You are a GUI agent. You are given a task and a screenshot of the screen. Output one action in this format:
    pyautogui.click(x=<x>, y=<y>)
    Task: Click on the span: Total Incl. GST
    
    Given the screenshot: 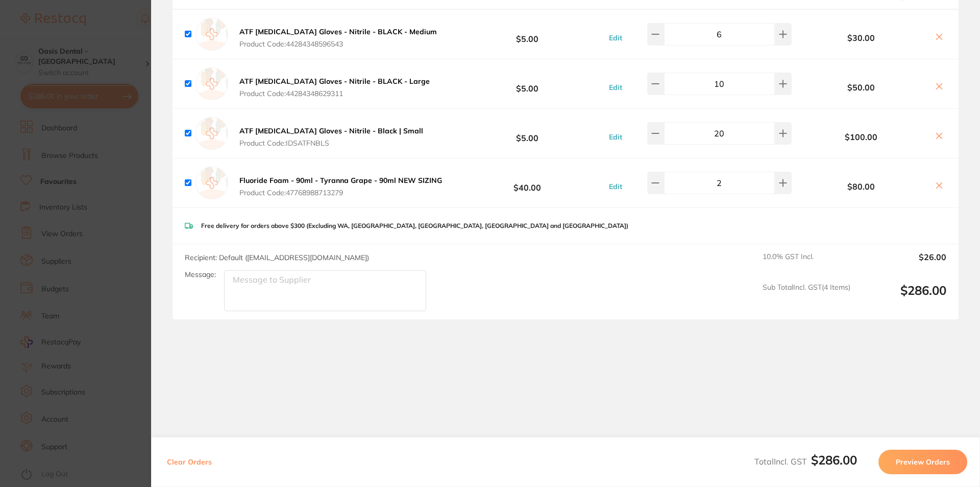 What is the action you would take?
    pyautogui.click(x=805, y=461)
    